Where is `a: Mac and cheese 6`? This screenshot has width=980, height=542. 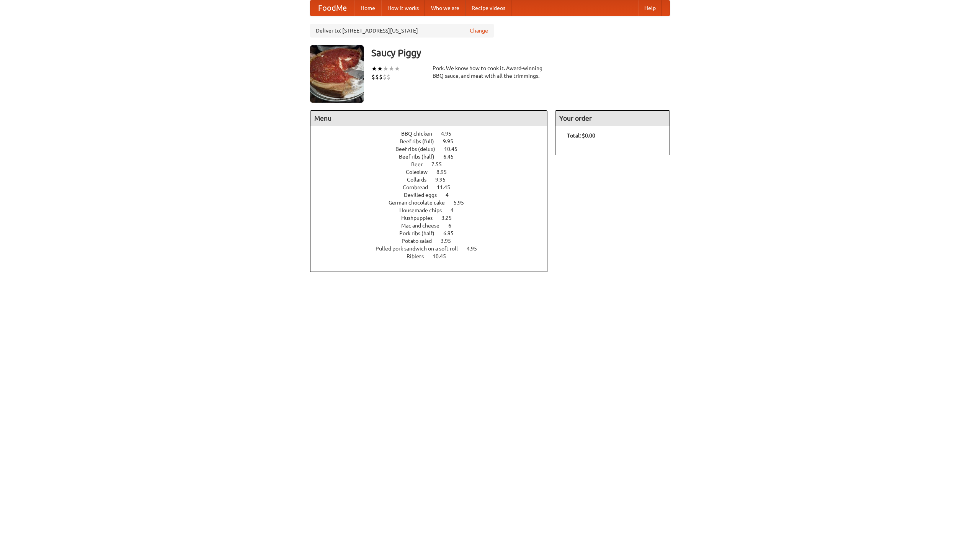
a: Mac and cheese 6 is located at coordinates (433, 225).